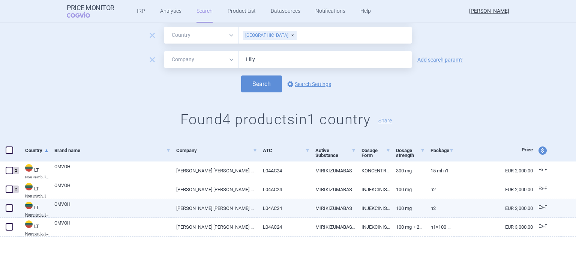 This screenshot has height=261, width=576. What do you see at coordinates (527, 149) in the screenshot?
I see `span: Price` at bounding box center [527, 149].